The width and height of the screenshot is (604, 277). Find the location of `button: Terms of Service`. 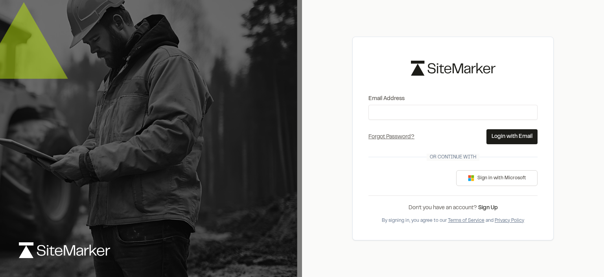

button: Terms of Service is located at coordinates (466, 220).